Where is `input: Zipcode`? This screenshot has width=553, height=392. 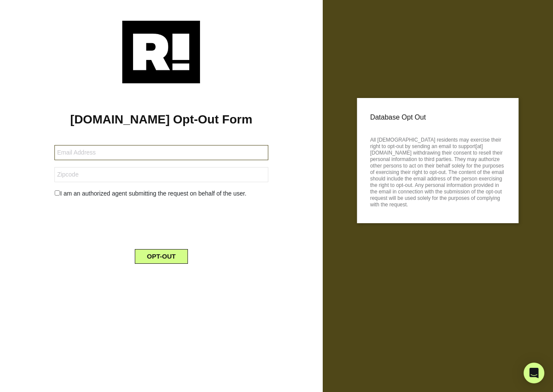
input: Zipcode is located at coordinates (161, 174).